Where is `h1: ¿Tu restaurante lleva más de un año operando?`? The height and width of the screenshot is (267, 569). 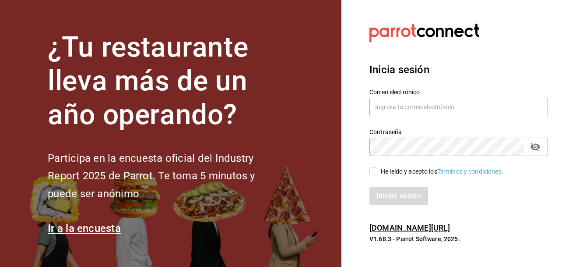 h1: ¿Tu restaurante lleva más de un año operando? is located at coordinates (166, 81).